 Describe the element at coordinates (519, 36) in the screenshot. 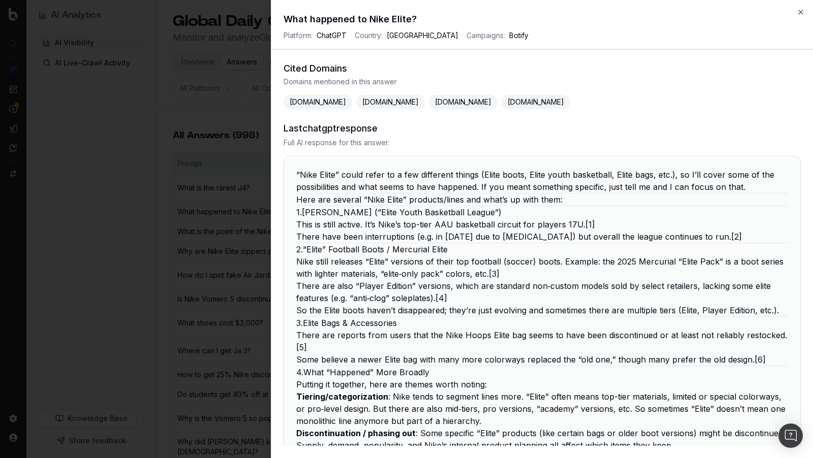

I see `span: Botify` at that location.